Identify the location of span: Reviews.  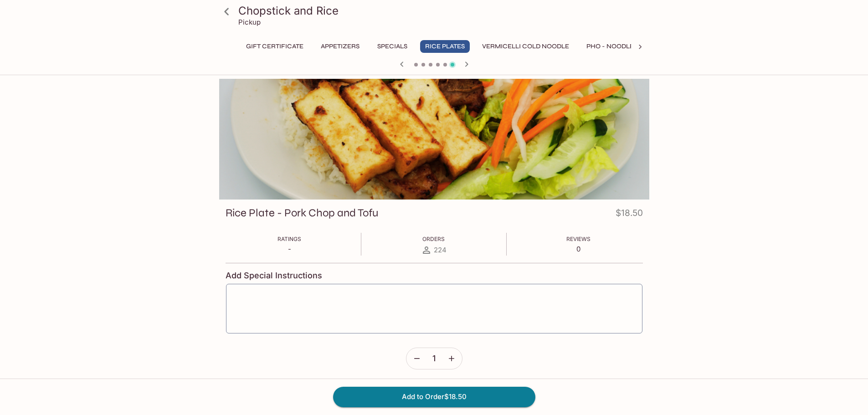
(578, 239).